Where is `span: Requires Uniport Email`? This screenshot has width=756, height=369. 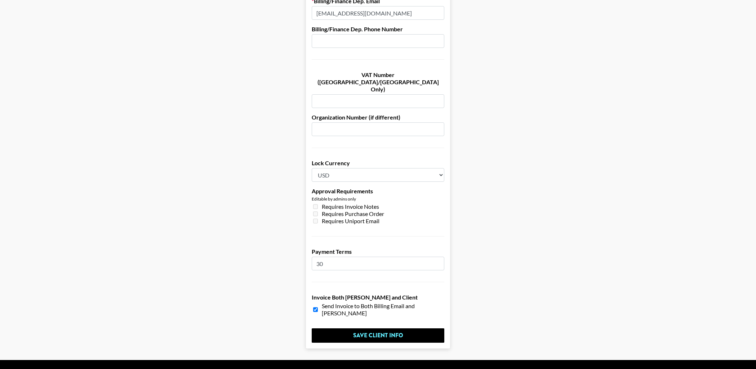 span: Requires Uniport Email is located at coordinates (351, 221).